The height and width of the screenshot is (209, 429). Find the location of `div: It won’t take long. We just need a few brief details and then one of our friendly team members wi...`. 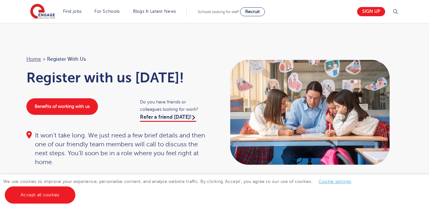

div: It won’t take long. We just need a few brief details and then one of our friendly team members wi... is located at coordinates (117, 149).